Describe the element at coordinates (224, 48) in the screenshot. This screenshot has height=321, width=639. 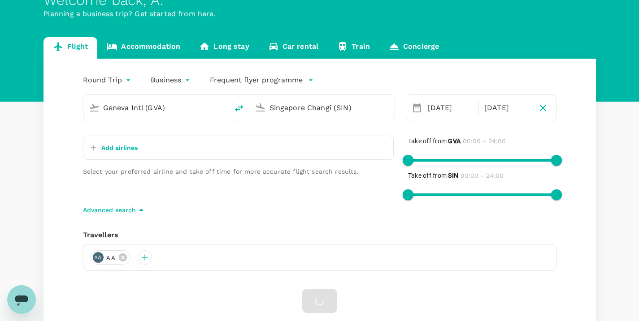
I see `a: Long stay` at that location.